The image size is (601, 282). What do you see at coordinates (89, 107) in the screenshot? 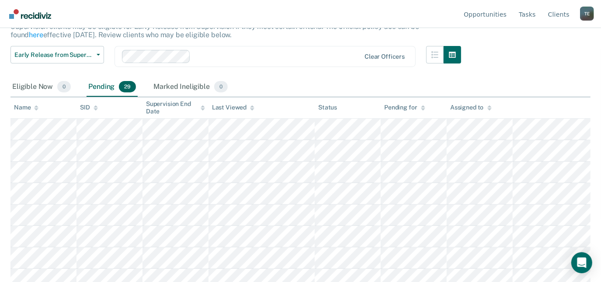
I see `div: SID` at bounding box center [89, 107].